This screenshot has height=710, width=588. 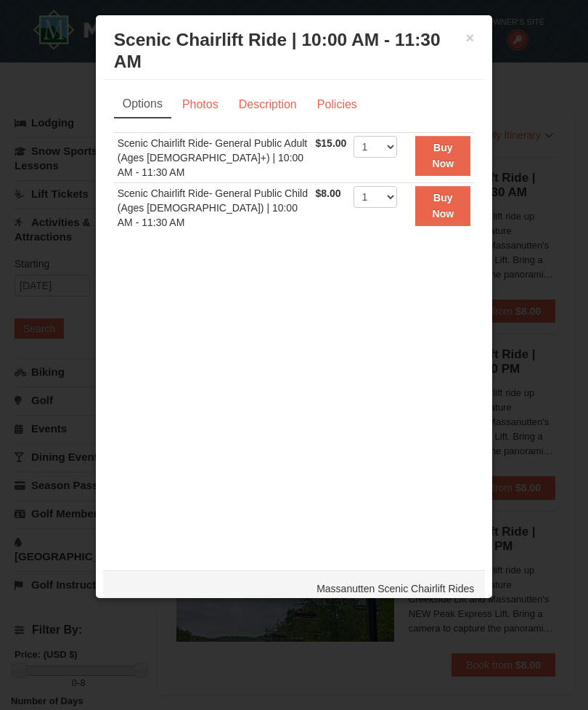 I want to click on h3: Scenic Chairlift Ride | 10:00 AM - 11:30 AM, so click(x=294, y=51).